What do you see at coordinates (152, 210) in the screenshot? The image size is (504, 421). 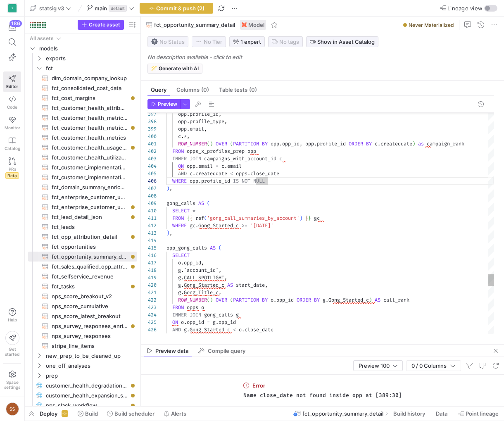 I see `div: 410` at bounding box center [152, 210].